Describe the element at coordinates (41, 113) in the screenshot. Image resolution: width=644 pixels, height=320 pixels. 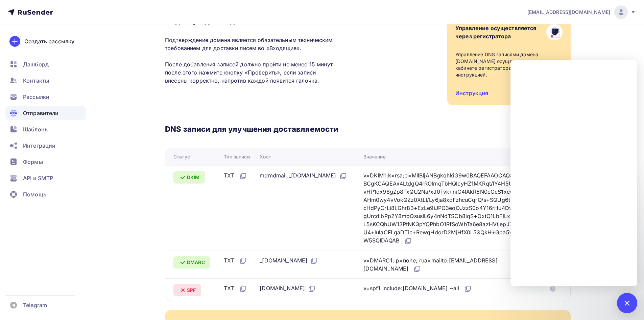
I see `span: Отправители` at that location.